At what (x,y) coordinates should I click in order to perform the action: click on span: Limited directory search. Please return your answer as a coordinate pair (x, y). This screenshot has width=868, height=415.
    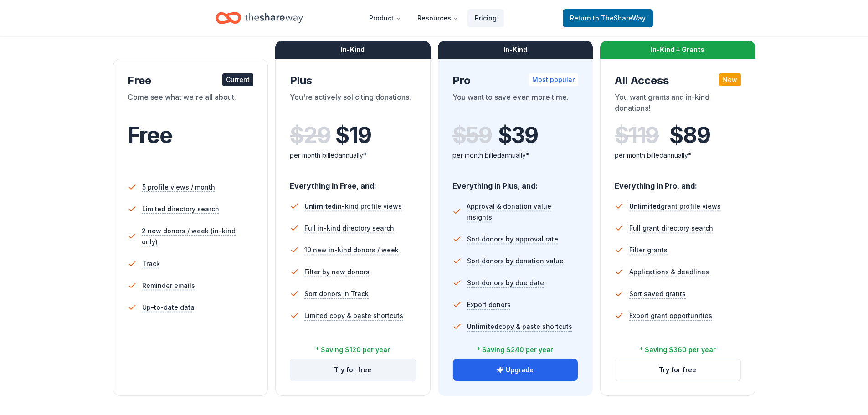
    Looking at the image, I should click on (181, 209).